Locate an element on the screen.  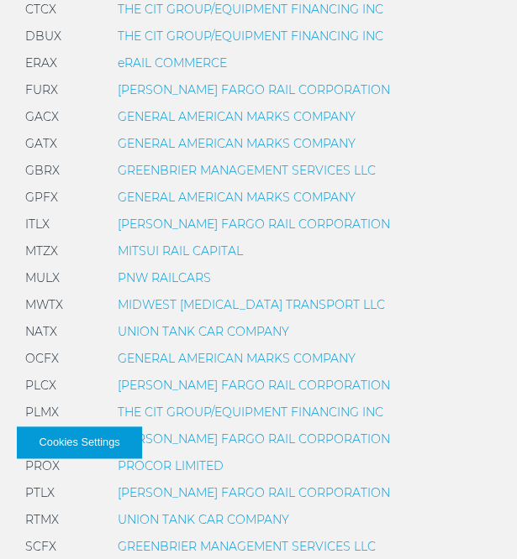
span: PROX is located at coordinates (42, 466).